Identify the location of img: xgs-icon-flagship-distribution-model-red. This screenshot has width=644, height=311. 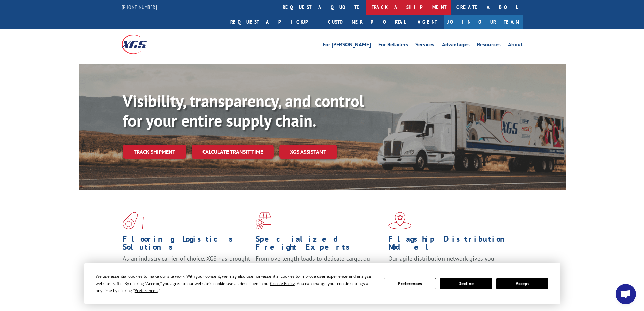
(400, 221).